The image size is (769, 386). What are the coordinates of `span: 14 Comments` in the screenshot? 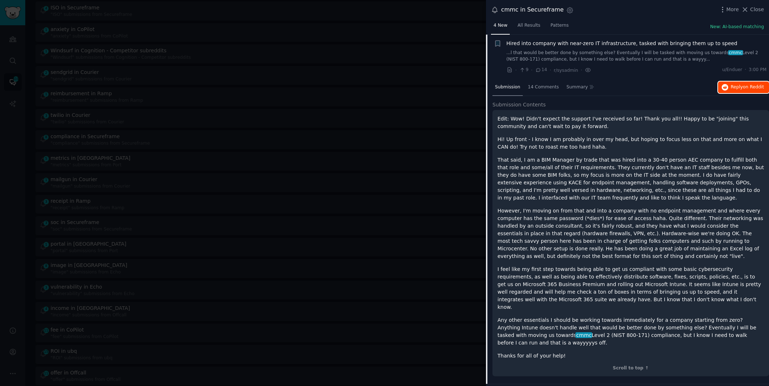 It's located at (543, 87).